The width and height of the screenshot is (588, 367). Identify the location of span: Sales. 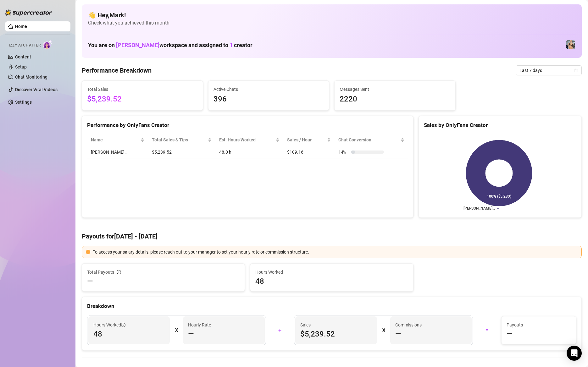
(336, 325).